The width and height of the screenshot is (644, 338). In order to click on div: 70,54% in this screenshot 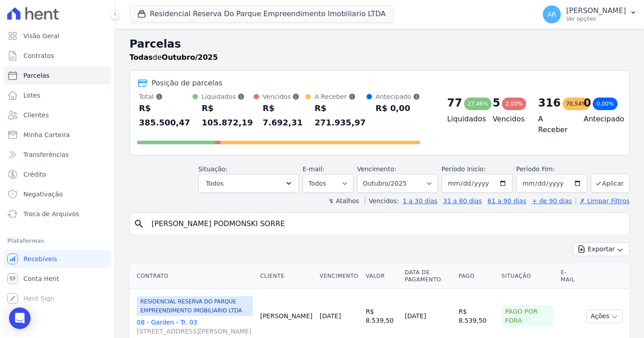, I will do `click(577, 104)`.